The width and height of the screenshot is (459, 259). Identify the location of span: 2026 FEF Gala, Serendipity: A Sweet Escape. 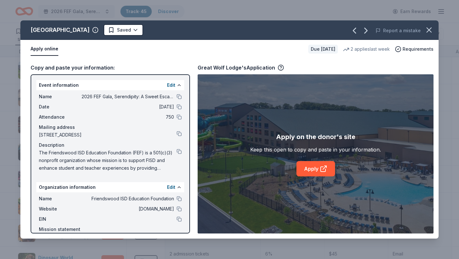
(128, 97).